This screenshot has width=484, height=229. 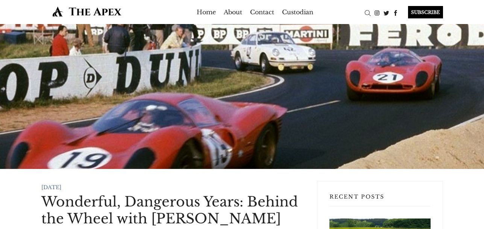 I want to click on a: Home, so click(x=206, y=12).